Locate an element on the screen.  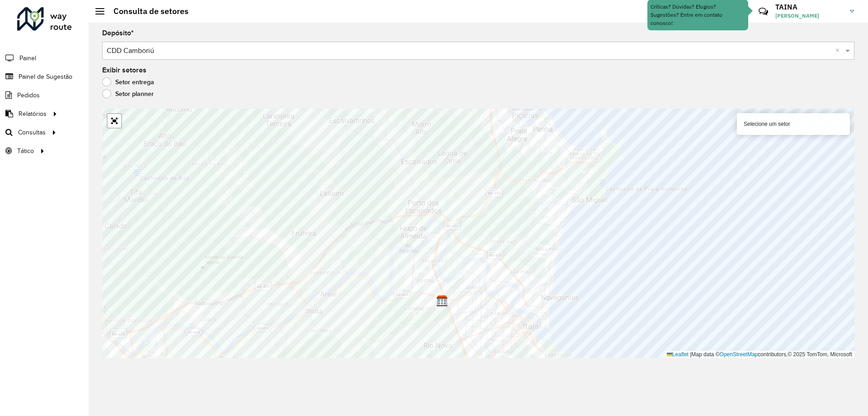
span: Tático is located at coordinates (25, 151).